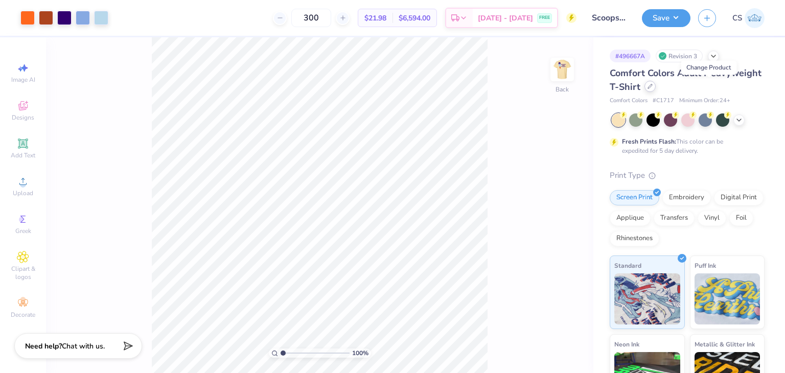 The height and width of the screenshot is (373, 785). I want to click on div: Change Product, so click(708, 67).